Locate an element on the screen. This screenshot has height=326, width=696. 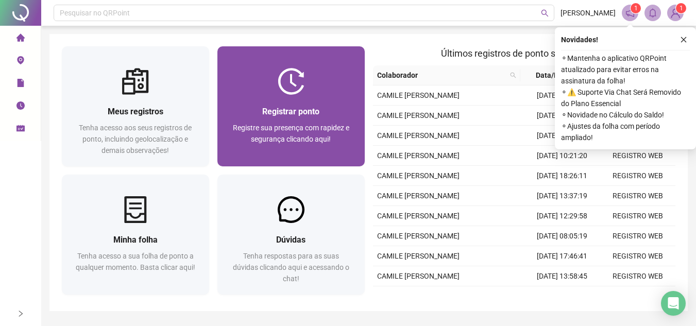
span: bell is located at coordinates (653, 13).